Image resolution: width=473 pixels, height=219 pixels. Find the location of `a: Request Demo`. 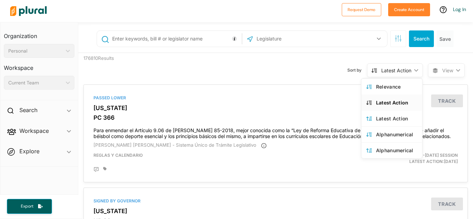

a: Request Demo is located at coordinates (362, 9).